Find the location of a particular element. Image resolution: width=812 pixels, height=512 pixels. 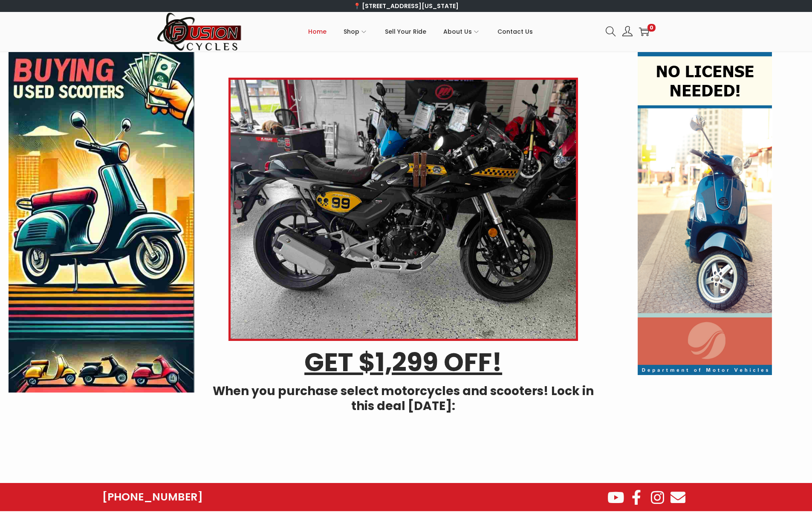

span: Shop is located at coordinates (351, 31).